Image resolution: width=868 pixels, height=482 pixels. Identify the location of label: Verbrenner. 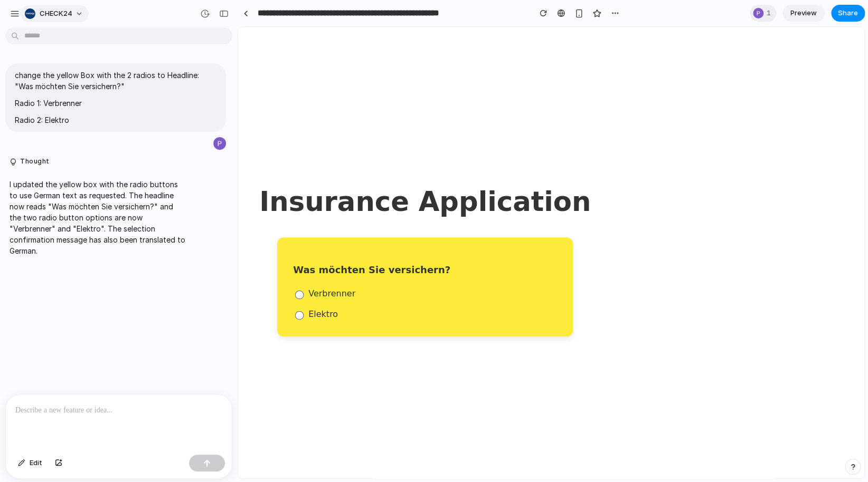
(187, 267).